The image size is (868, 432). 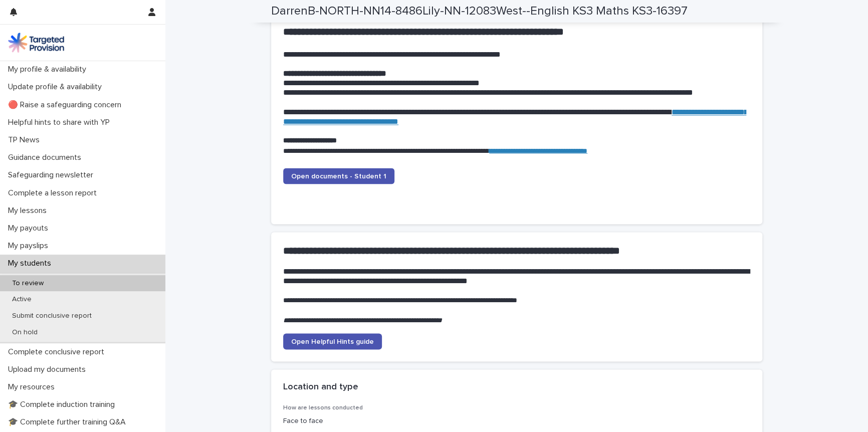 I want to click on p: My lessons, so click(x=29, y=210).